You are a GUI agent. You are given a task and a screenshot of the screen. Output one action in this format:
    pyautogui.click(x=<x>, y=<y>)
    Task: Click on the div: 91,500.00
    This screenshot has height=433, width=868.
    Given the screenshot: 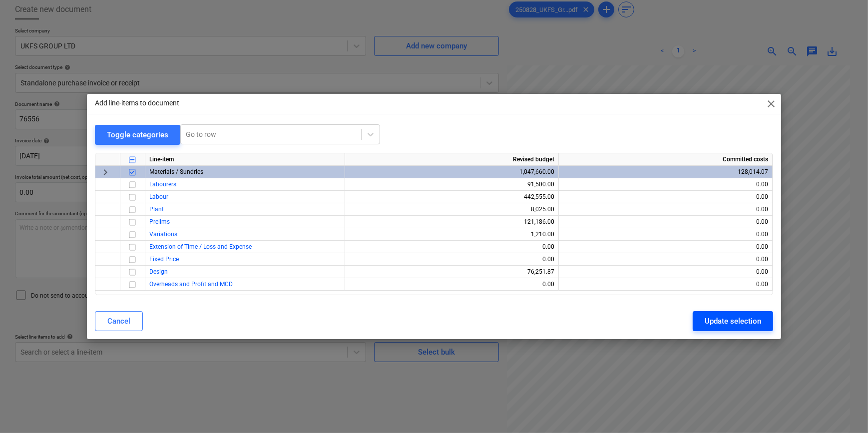 What is the action you would take?
    pyautogui.click(x=452, y=184)
    